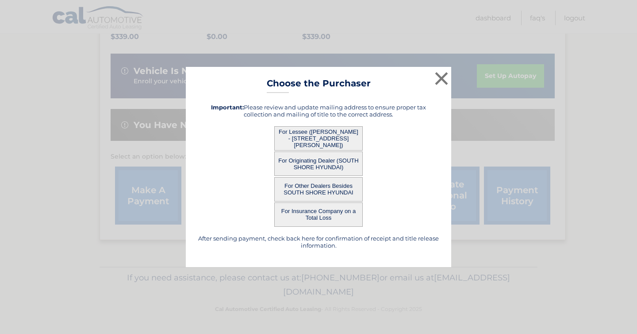  Describe the element at coordinates (319, 111) in the screenshot. I see `h5: Please review and update mailing address to ensure proper tax collection and mailing of title to ...` at that location.